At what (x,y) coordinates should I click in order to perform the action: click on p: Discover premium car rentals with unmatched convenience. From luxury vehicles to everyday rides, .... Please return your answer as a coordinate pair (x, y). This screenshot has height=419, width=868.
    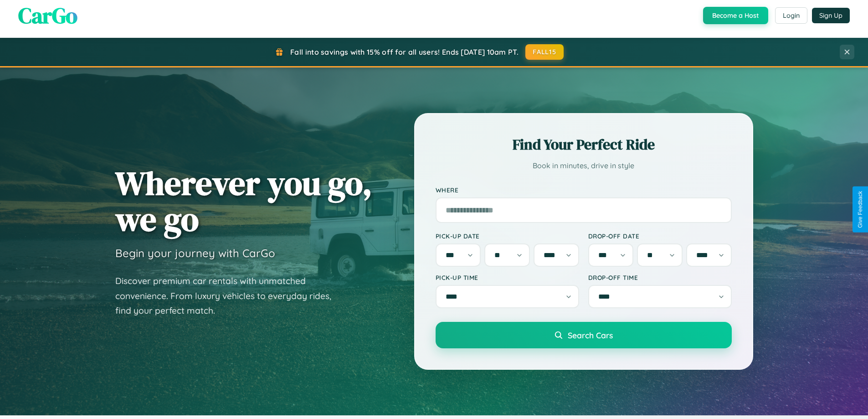
    Looking at the image, I should click on (229, 296).